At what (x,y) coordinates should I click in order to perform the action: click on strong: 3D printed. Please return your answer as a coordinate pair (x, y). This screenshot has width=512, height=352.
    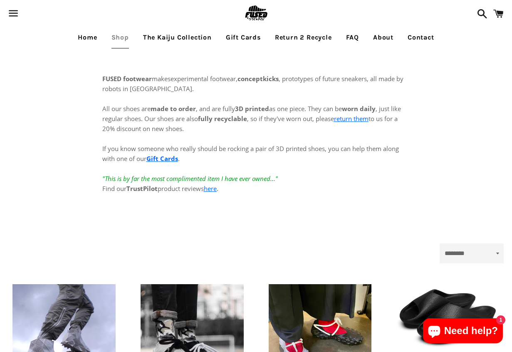
    Looking at the image, I should click on (252, 108).